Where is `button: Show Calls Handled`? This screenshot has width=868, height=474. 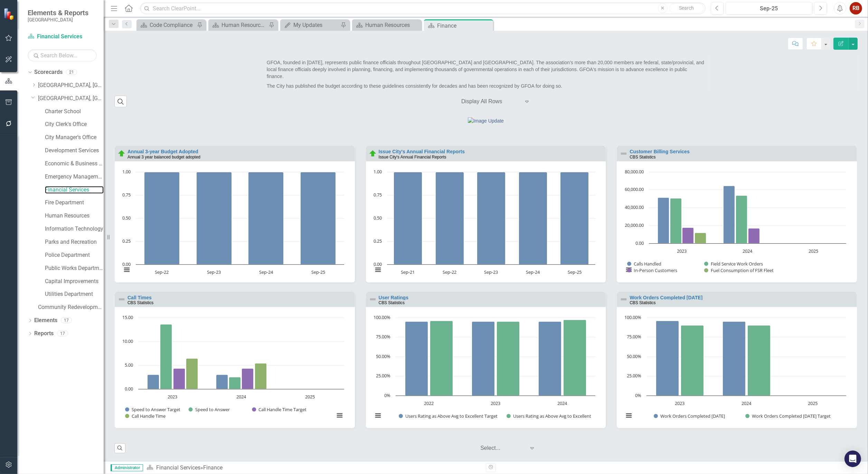 button: Show Calls Handled is located at coordinates (644, 264).